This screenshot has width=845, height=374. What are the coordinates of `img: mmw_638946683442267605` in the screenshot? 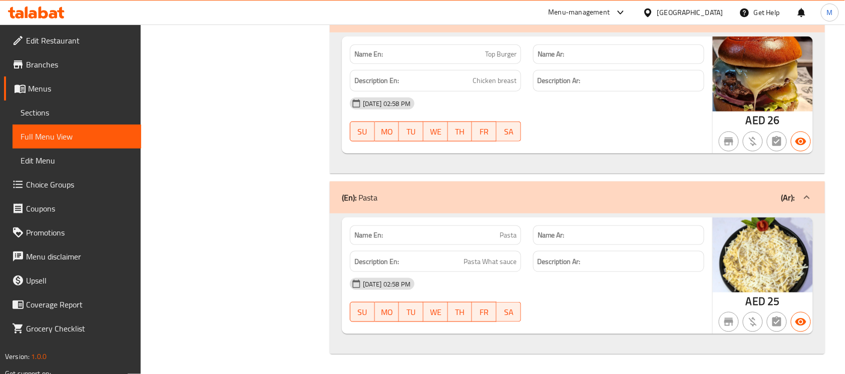 It's located at (763, 74).